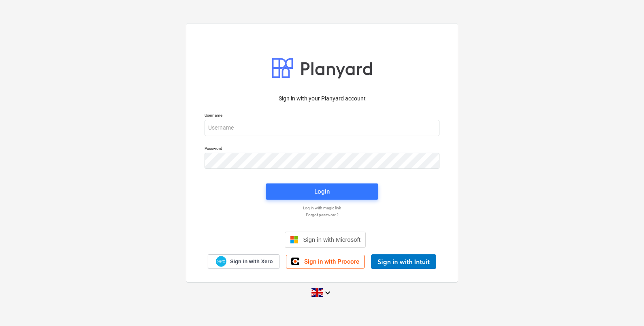 This screenshot has height=326, width=644. Describe the element at coordinates (332, 262) in the screenshot. I see `span: Sign in with Procore` at that location.